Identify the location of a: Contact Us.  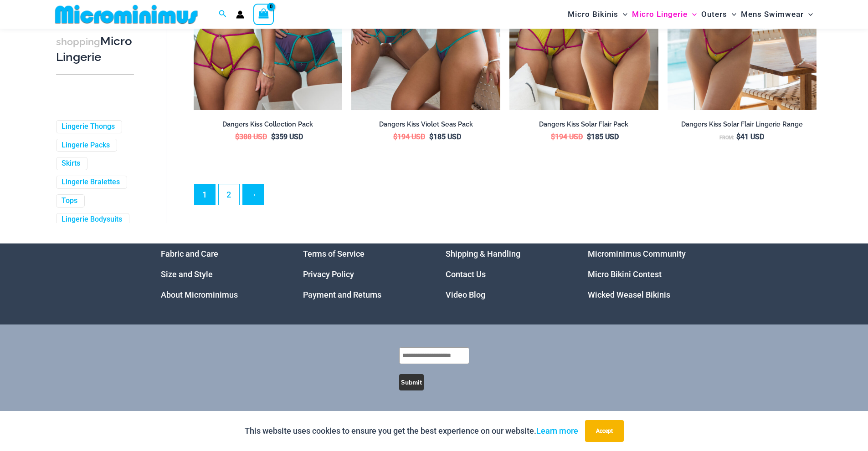
(466, 274).